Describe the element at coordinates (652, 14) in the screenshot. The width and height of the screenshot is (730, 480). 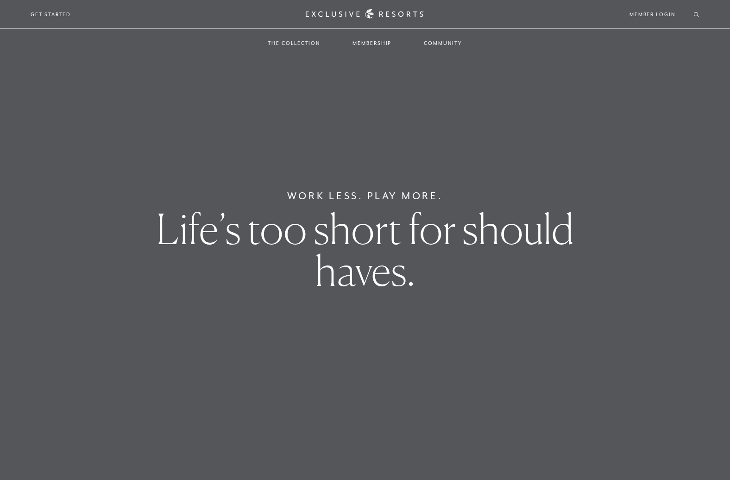
I see `a: Member Login` at that location.